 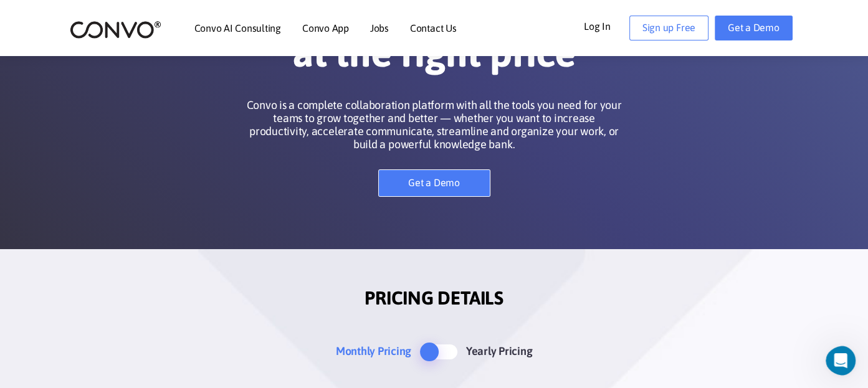 What do you see at coordinates (326, 28) in the screenshot?
I see `a: Convo App` at bounding box center [326, 28].